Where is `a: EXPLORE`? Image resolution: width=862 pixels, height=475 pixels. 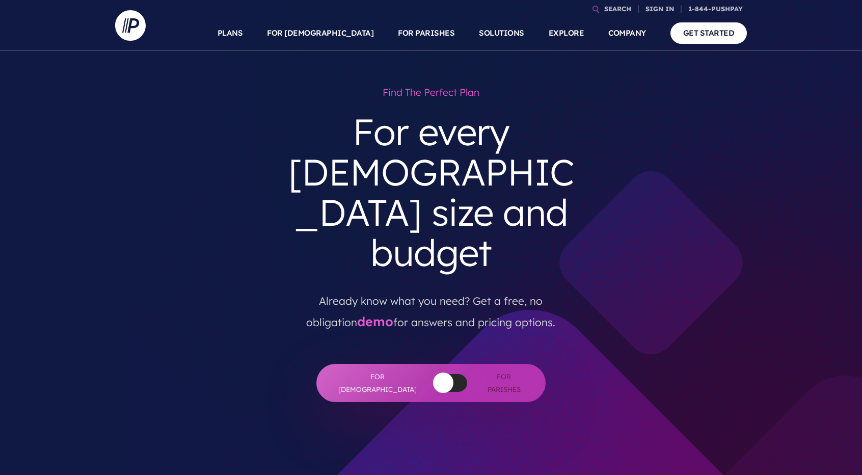
a: EXPLORE is located at coordinates (567, 33).